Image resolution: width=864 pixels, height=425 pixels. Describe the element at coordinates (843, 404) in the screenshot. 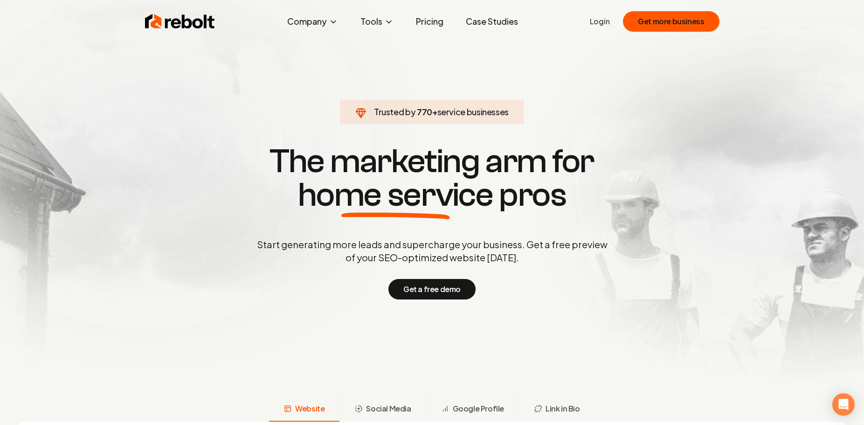

I see `div: Open Intercom Messenger` at that location.